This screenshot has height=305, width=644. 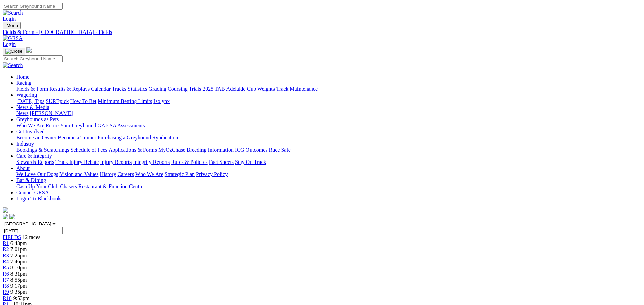 What do you see at coordinates (27, 95) in the screenshot?
I see `a: Wagering` at bounding box center [27, 95].